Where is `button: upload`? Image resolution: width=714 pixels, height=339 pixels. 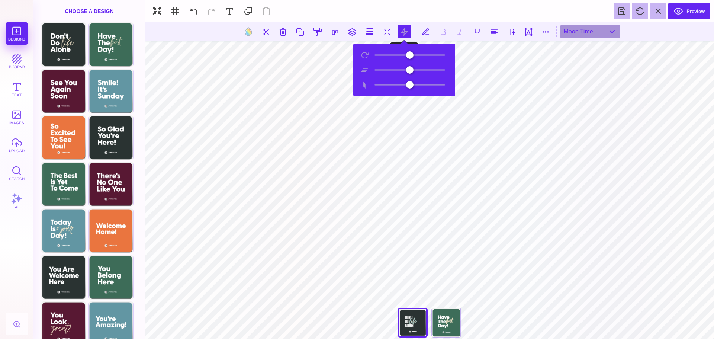
button: upload is located at coordinates (17, 145).